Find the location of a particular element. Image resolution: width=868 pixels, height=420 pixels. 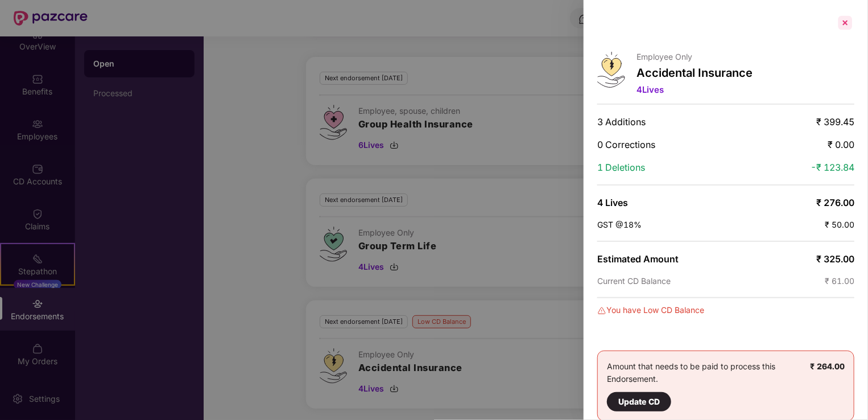

span: GST @18% is located at coordinates (620, 224).